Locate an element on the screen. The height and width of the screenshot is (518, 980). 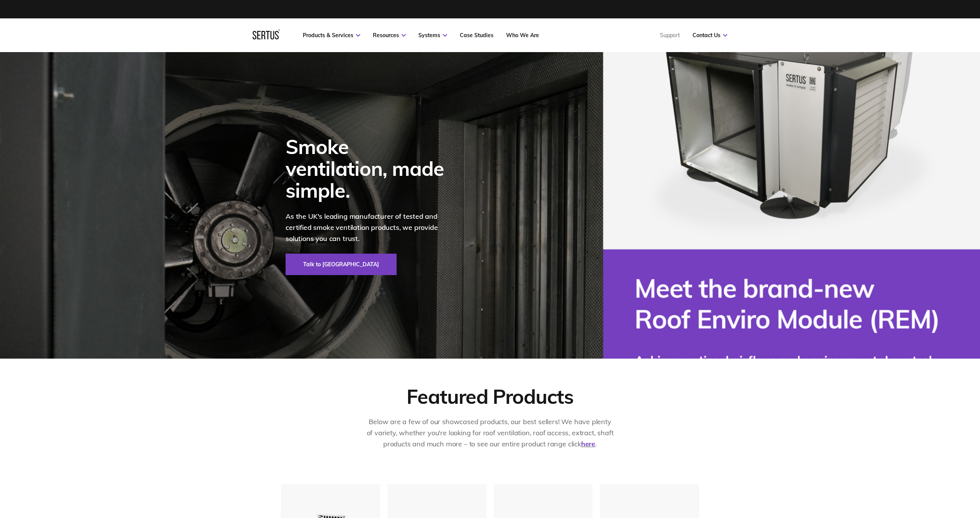
a: Products & Services is located at coordinates (332, 36).